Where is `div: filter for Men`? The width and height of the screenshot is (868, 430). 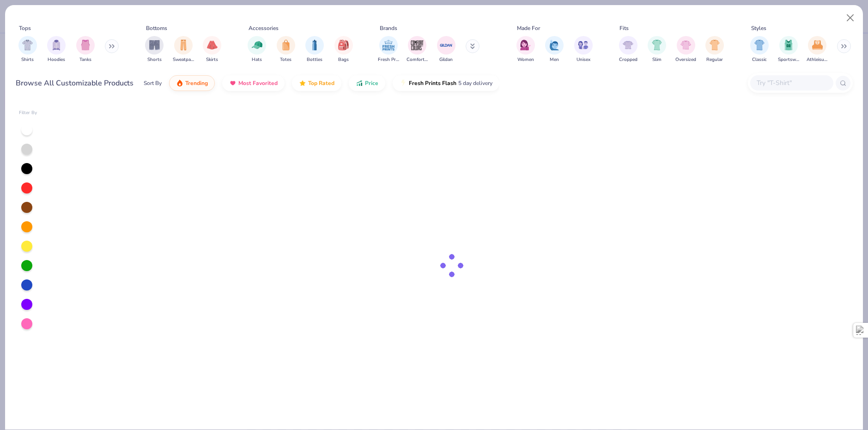 div: filter for Men is located at coordinates (554, 49).